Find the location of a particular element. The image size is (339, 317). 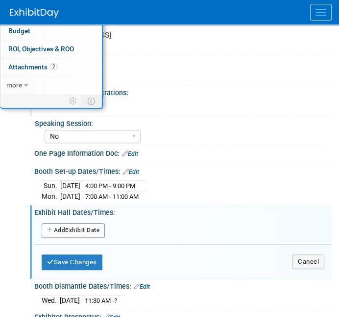

button: AddExhibit Date is located at coordinates (73, 231).